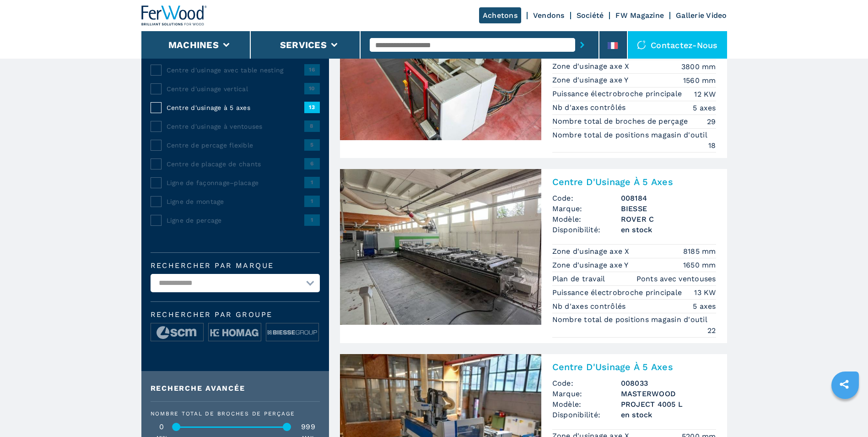 This screenshot has width=868, height=437. I want to click on em: 18, so click(712, 145).